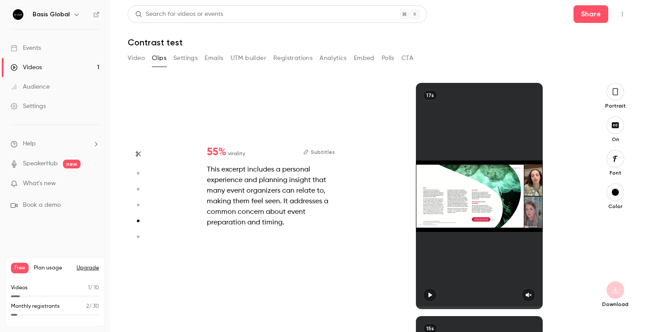  I want to click on h1: Contrast test, so click(379, 42).